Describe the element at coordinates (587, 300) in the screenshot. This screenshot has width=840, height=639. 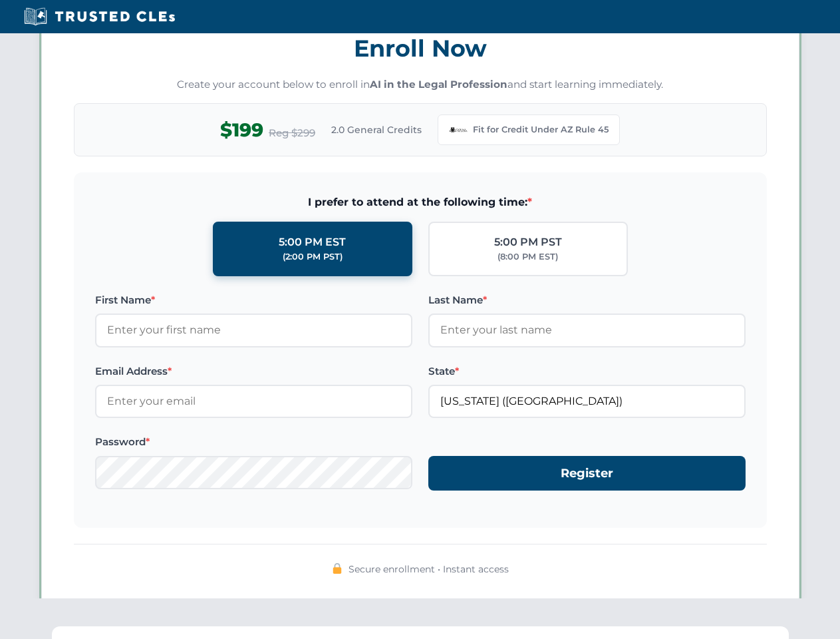
I see `label: Last Name` at that location.